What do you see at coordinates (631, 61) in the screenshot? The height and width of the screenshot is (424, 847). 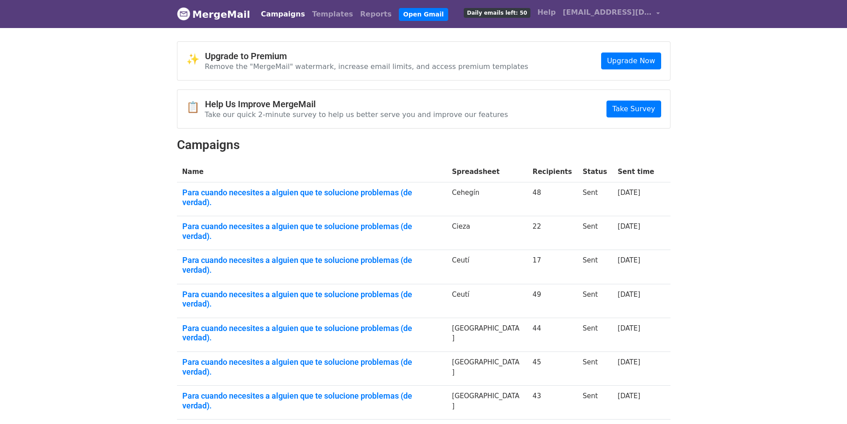 I see `a: Upgrade Now` at bounding box center [631, 61].